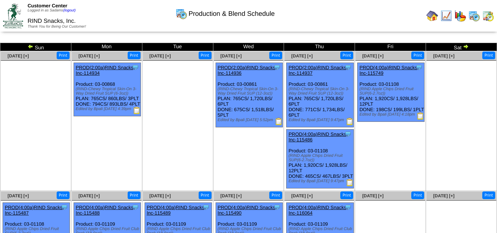 The width and height of the screenshot is (497, 233). Describe the element at coordinates (108, 91) in the screenshot. I see `div: (RIND-Chewy Tropical Skin-On 3-Way Dried Fruit SUP (6-3oz))` at that location.